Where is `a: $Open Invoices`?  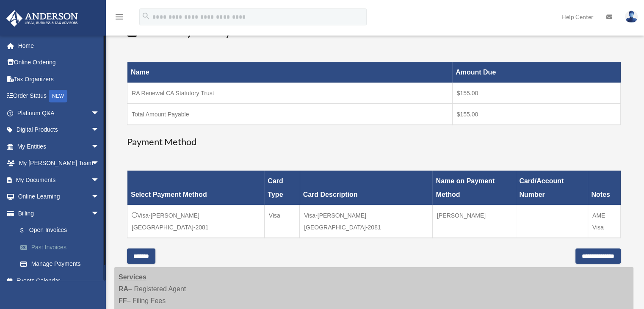
a: $Open Invoices is located at coordinates (60, 231).